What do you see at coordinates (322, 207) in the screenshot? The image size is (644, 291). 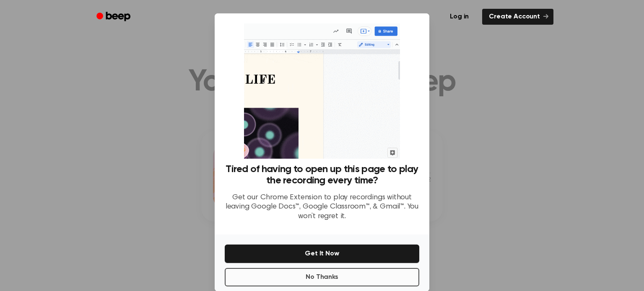 I see `p: Get our Chrome Extension to play recordings without leaving Google Docs™, Google Classroom™, & Gm...` at bounding box center [322, 207].